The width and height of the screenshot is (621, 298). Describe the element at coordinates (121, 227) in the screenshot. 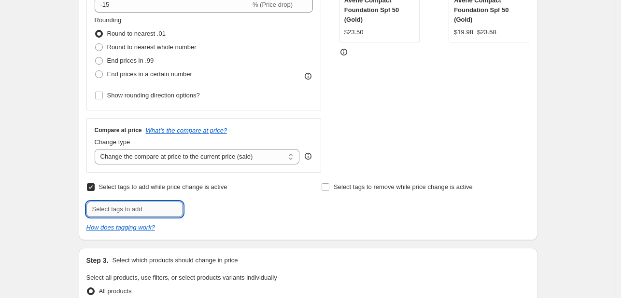

I see `i: How does tagging work?` at that location.